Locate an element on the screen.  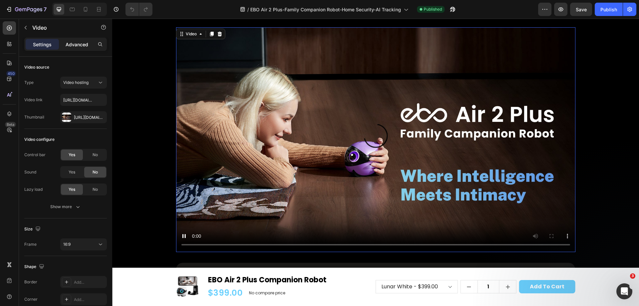
p: 7 is located at coordinates (45, 9).